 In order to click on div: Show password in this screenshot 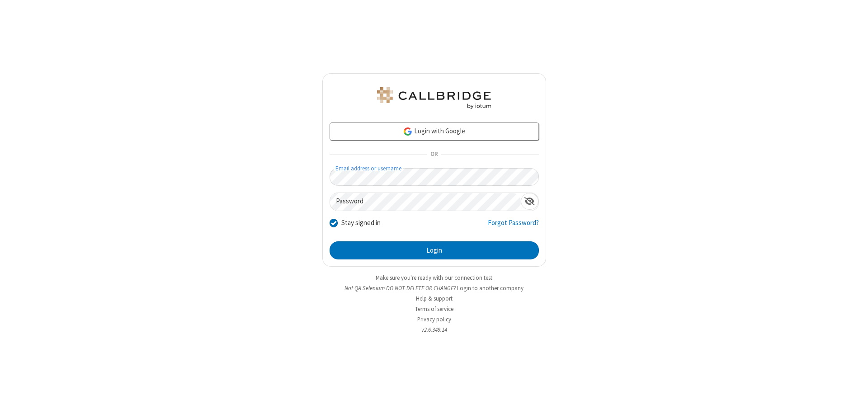, I will do `click(530, 201)`.